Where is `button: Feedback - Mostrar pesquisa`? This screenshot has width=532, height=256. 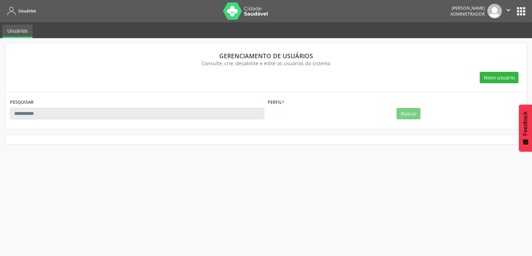
button: Feedback - Mostrar pesquisa is located at coordinates (526, 128).